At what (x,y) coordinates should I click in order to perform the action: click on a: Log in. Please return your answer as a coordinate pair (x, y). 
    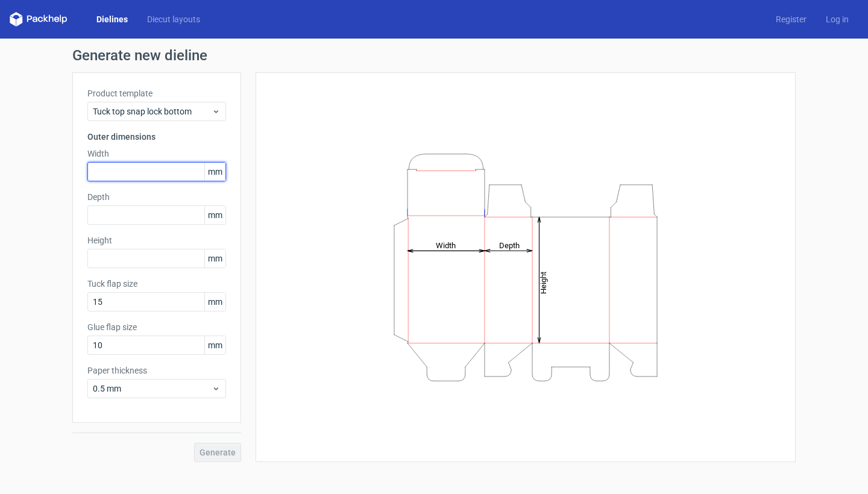
    Looking at the image, I should click on (837, 19).